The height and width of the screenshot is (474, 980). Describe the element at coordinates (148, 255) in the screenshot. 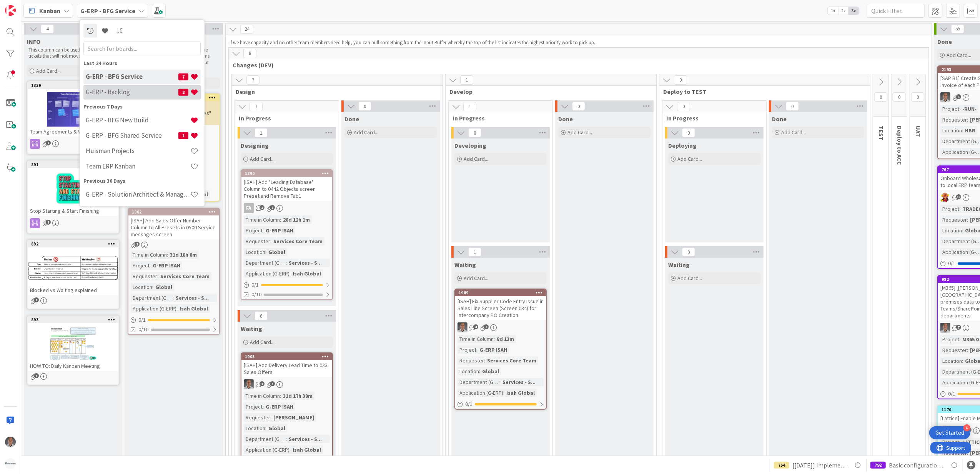

I see `div: Time in Column` at that location.